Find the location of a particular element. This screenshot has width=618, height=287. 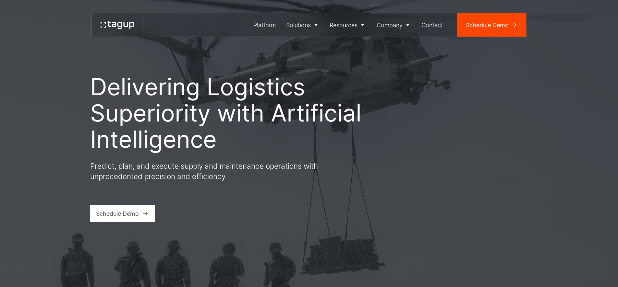

a: Solutions is located at coordinates (303, 25).